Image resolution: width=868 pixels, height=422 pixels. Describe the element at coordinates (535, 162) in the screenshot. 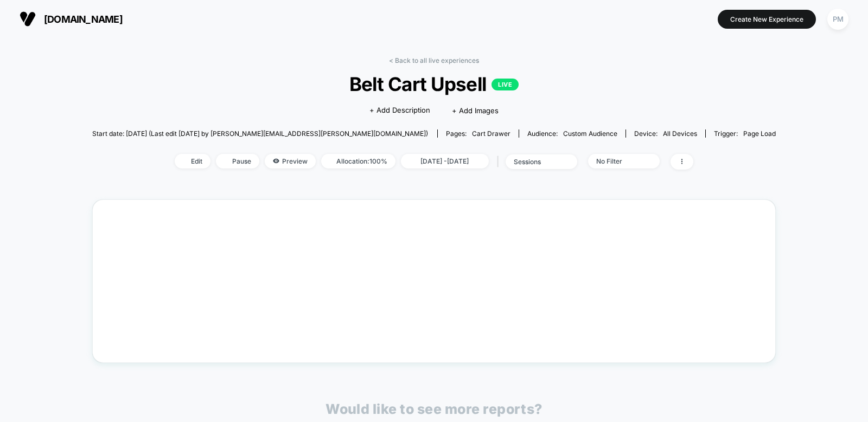

I see `div: sessions` at that location.